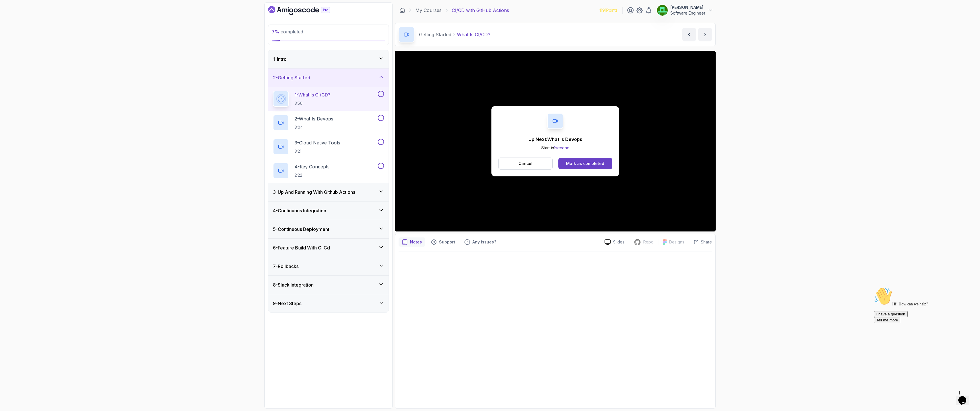 The width and height of the screenshot is (980, 411). Describe the element at coordinates (701, 241) in the screenshot. I see `button: Share` at that location.